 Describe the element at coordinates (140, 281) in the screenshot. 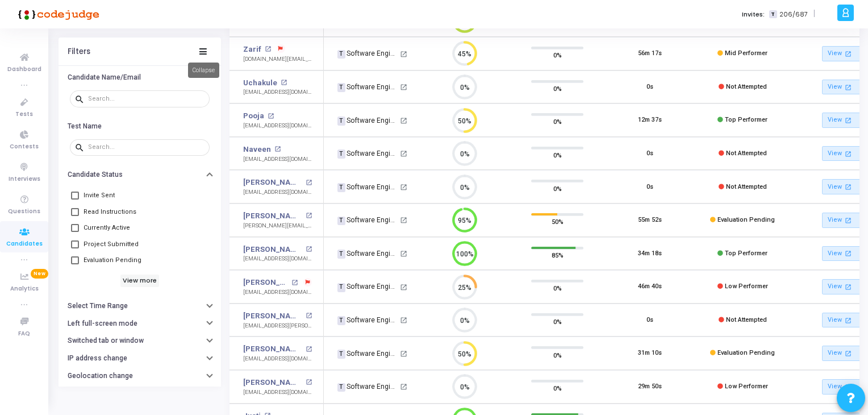

I see `h6: View more` at that location.